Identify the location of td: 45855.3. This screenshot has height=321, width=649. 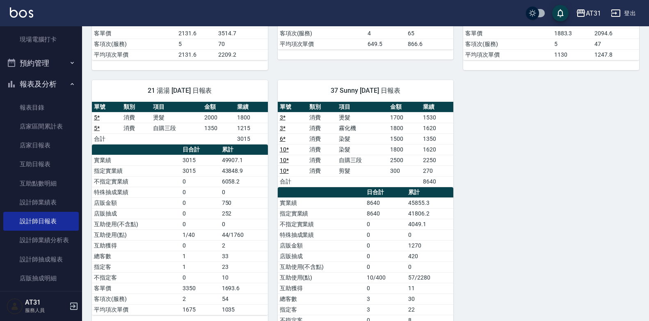
(429, 203).